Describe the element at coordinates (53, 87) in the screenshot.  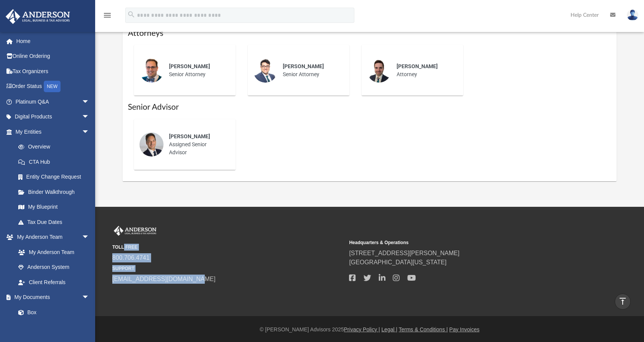
I see `a: Order StatusNEW` at that location.